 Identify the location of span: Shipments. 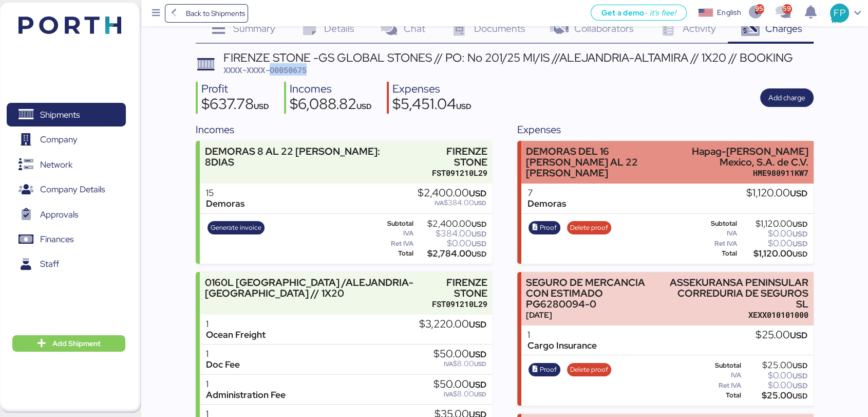
(60, 115).